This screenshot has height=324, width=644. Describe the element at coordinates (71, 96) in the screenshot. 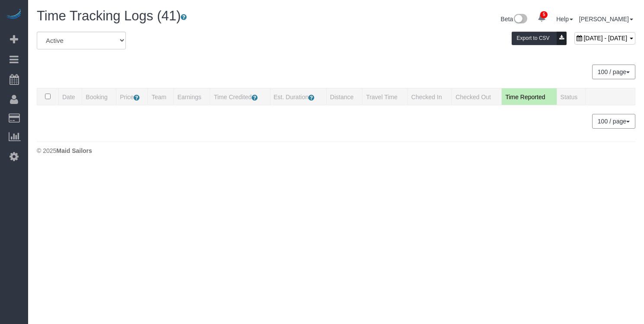

I see `th: Date` at that location.